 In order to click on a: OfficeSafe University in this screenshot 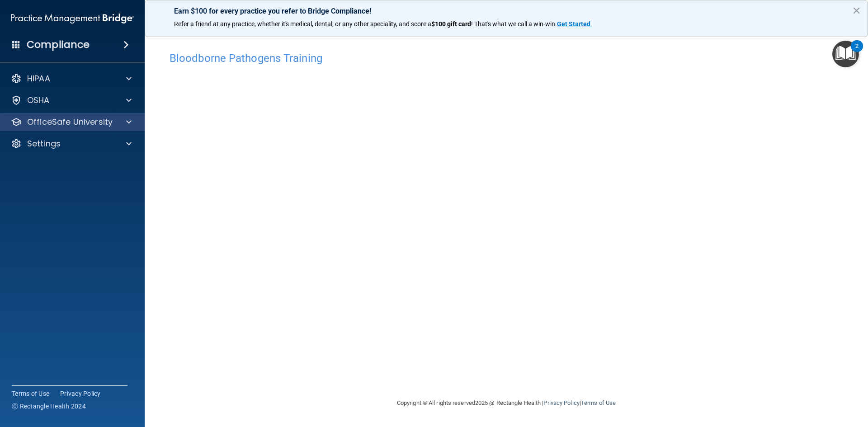, I will do `click(71, 122)`.